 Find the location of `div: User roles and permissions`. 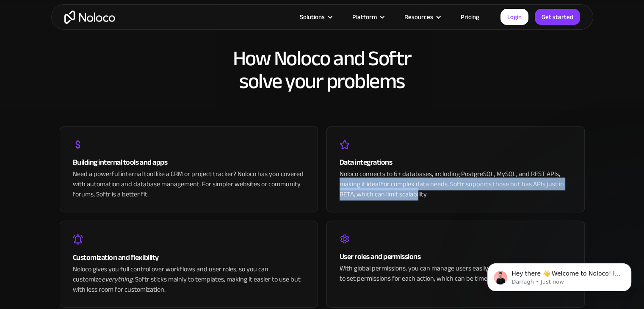

div: User roles and permissions is located at coordinates (456, 257).